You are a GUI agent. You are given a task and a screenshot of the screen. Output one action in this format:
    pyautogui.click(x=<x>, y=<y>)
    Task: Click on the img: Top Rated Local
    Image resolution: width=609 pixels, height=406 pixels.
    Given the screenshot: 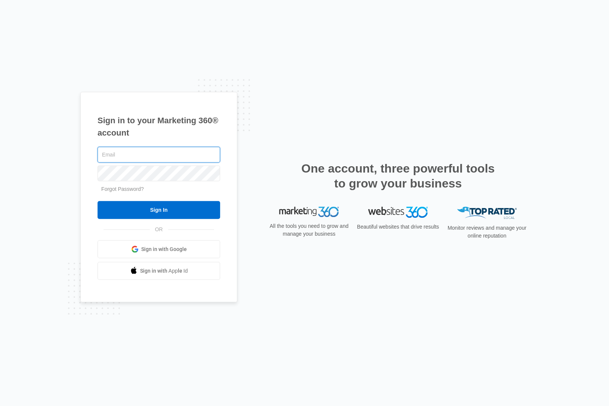 What is the action you would take?
    pyautogui.click(x=487, y=213)
    